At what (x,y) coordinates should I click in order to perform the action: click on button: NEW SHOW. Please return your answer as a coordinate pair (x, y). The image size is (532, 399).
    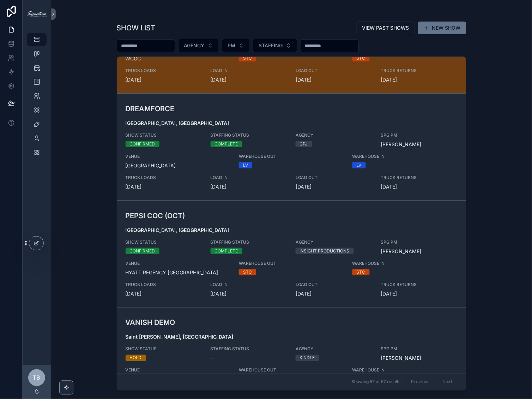
    Looking at the image, I should click on (442, 28).